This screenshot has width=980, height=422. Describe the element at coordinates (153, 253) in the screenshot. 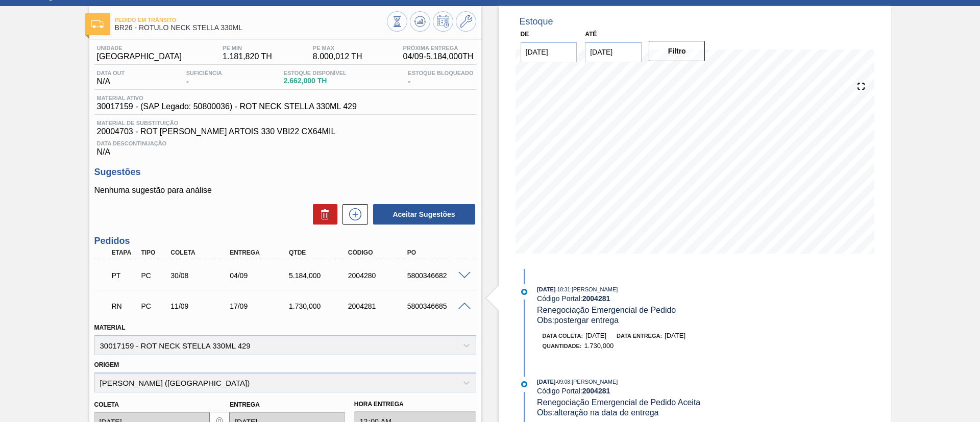

I see `div: Tipo` at that location.